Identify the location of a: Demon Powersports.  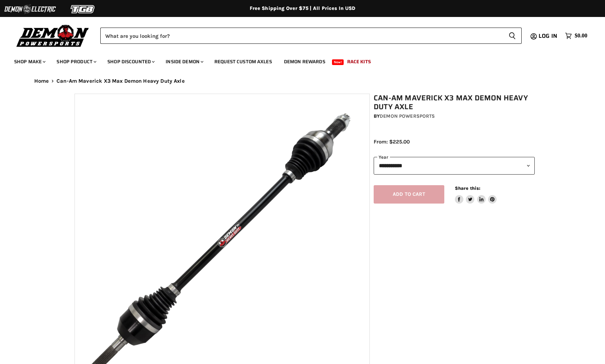
(407, 116).